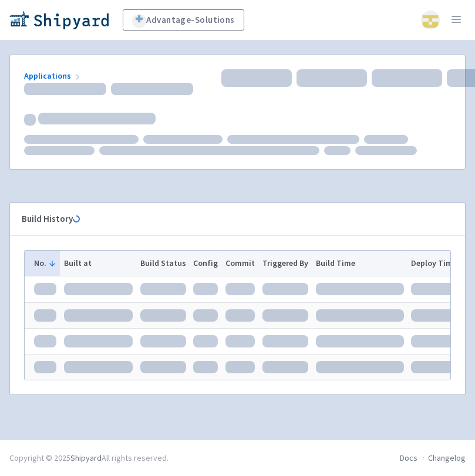  Describe the element at coordinates (53, 75) in the screenshot. I see `a: Applications` at that location.